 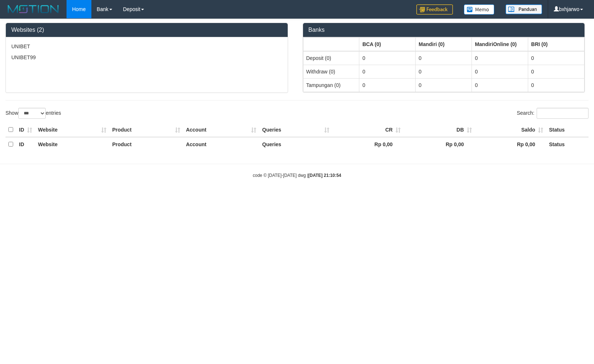 I want to click on img: Feedback.jpg, so click(x=435, y=9).